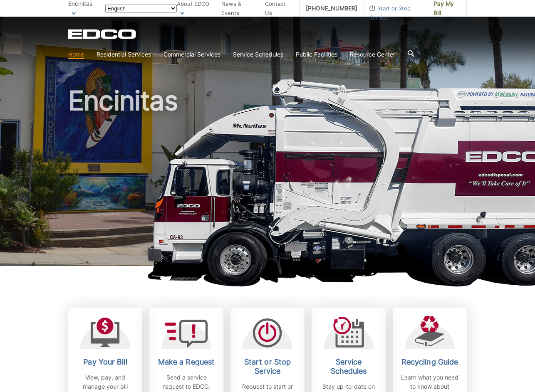 This screenshot has width=535, height=392. What do you see at coordinates (141, 8) in the screenshot?
I see `select: Select a language` at bounding box center [141, 8].